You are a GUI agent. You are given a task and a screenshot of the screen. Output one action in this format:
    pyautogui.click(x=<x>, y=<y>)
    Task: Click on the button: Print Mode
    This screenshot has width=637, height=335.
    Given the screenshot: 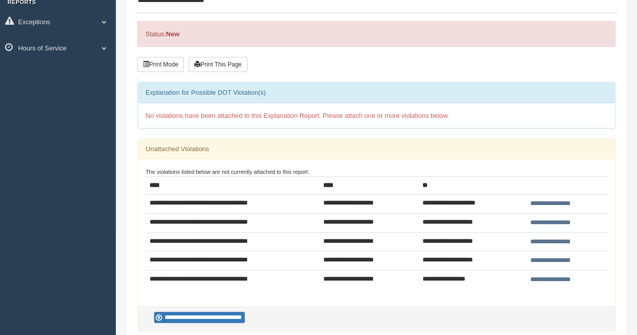 What is the action you would take?
    pyautogui.click(x=161, y=64)
    